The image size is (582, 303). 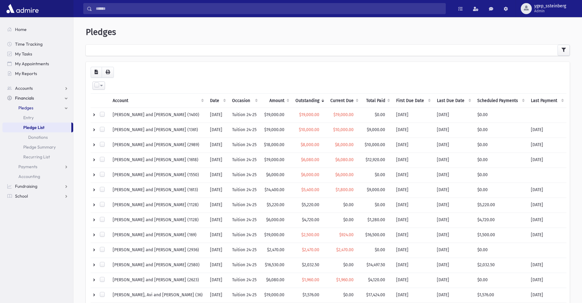 I want to click on button: CSV, so click(x=96, y=72).